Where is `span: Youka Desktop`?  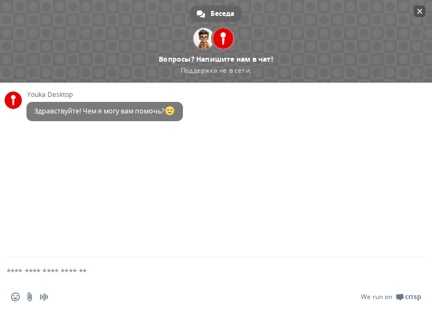
span: Youka Desktop is located at coordinates (105, 95).